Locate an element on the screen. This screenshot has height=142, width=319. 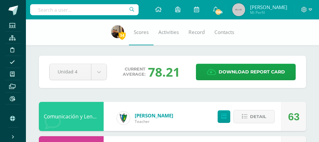
span: Unidad 4 is located at coordinates (70, 72).